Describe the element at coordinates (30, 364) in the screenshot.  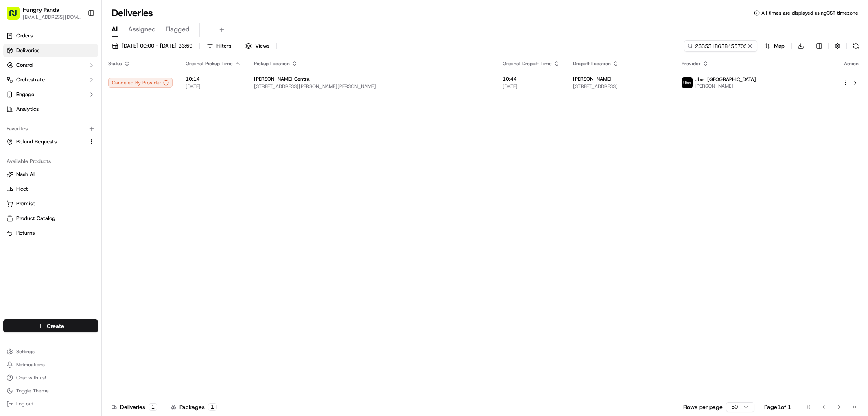
I see `span: Notifications` at that location.